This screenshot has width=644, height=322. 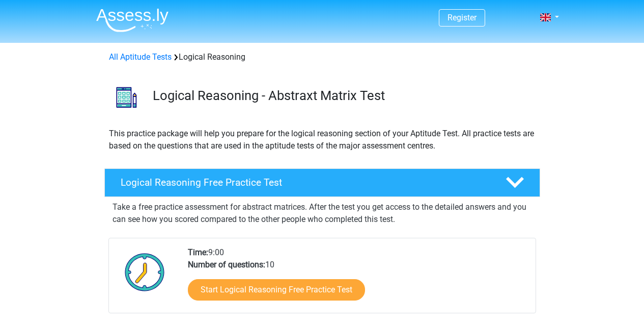 I want to click on div: 9:00 10, so click(x=358, y=279).